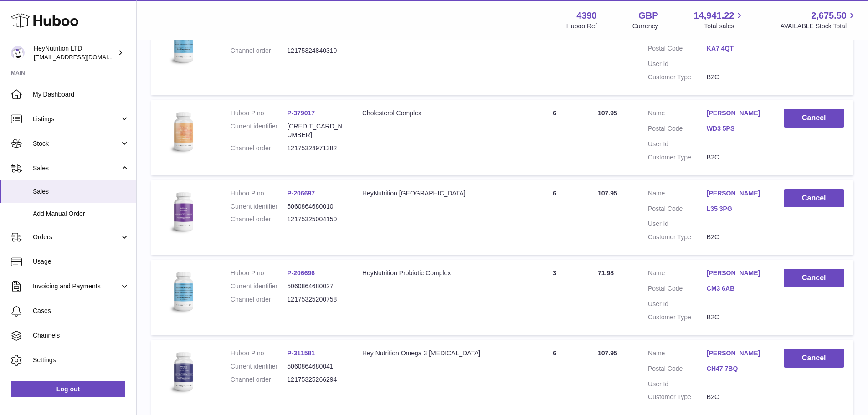 The width and height of the screenshot is (868, 415). I want to click on div: Cholesterol Complex, so click(437, 113).